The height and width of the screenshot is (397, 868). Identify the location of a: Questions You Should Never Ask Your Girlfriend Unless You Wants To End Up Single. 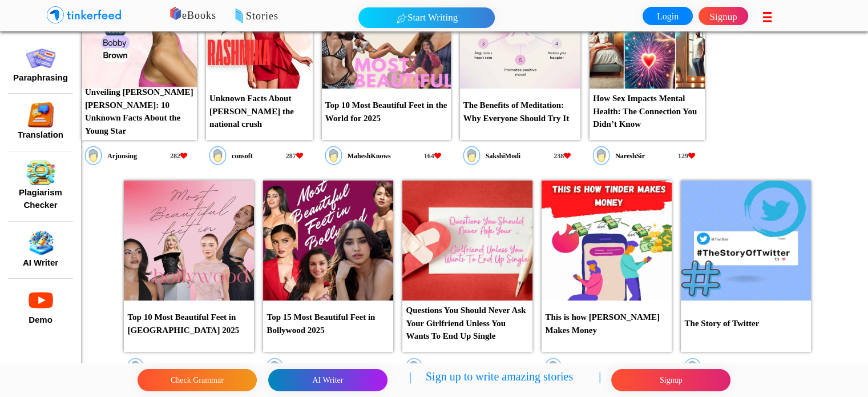
(467, 292).